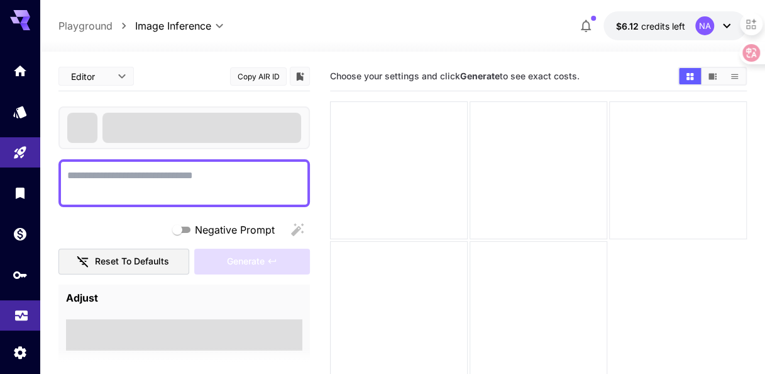  Describe the element at coordinates (86, 26) in the screenshot. I see `a: Playground` at that location.